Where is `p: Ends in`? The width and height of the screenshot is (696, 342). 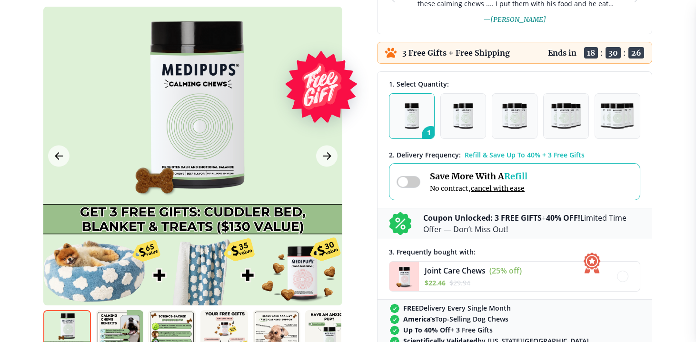 p: Ends in is located at coordinates (562, 53).